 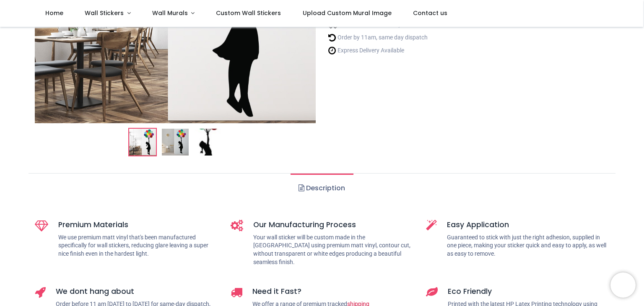 I want to click on a: Description, so click(x=322, y=189).